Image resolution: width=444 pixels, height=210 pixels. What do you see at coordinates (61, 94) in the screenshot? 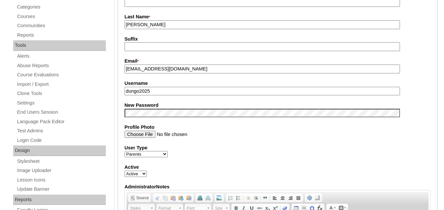
I see `a: Clone Tools` at bounding box center [61, 94].